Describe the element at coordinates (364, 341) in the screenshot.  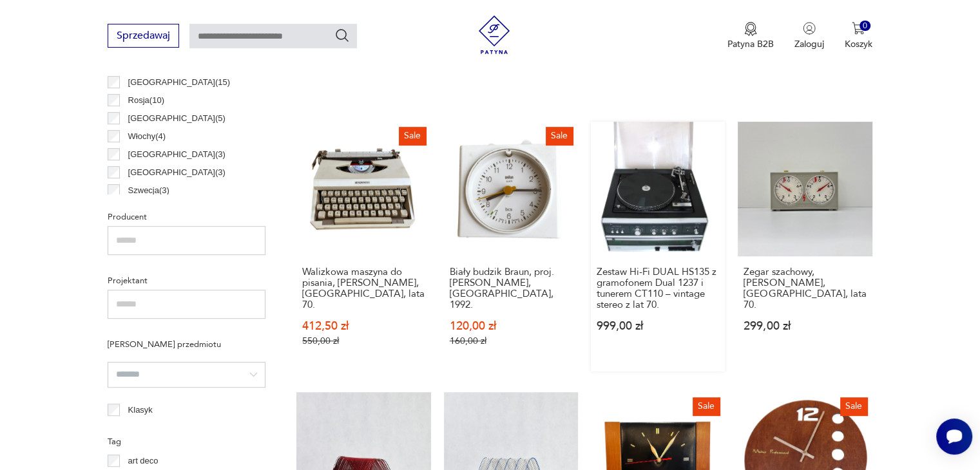
I see `p: 550,00 zł` at that location.